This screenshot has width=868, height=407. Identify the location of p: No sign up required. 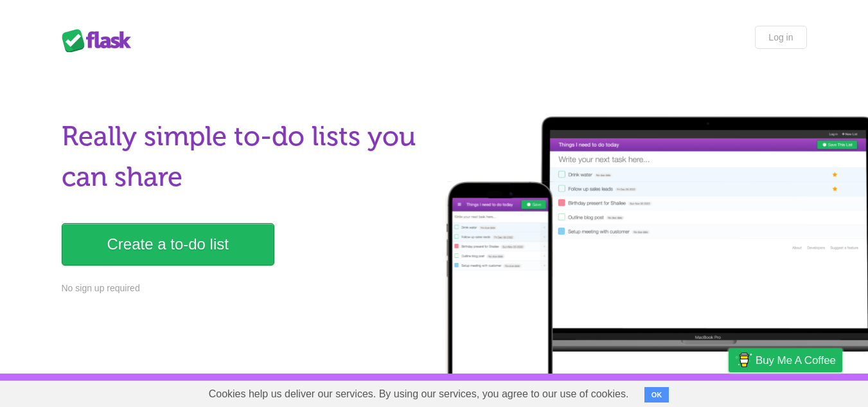
(244, 288).